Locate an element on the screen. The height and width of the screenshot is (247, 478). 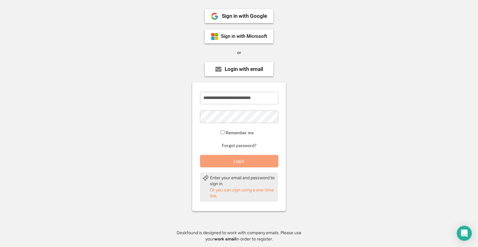
button: Forgot password? is located at coordinates (239, 145).